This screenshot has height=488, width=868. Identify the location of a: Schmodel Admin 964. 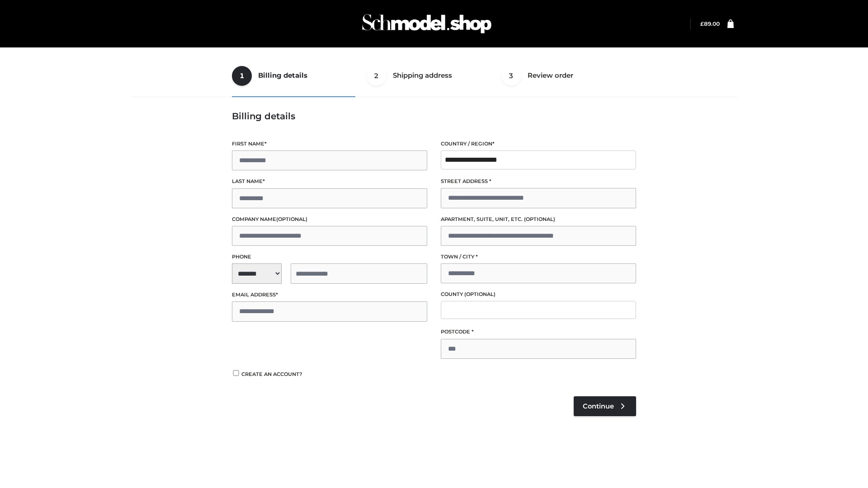
(427, 23).